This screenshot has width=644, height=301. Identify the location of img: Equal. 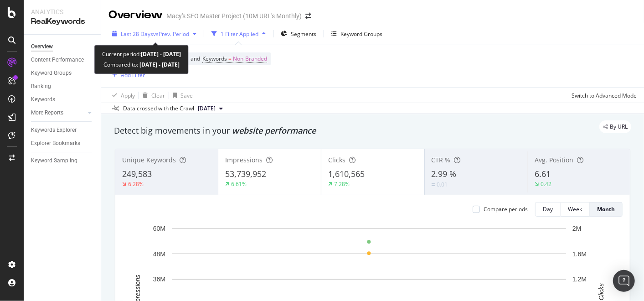
(433, 185).